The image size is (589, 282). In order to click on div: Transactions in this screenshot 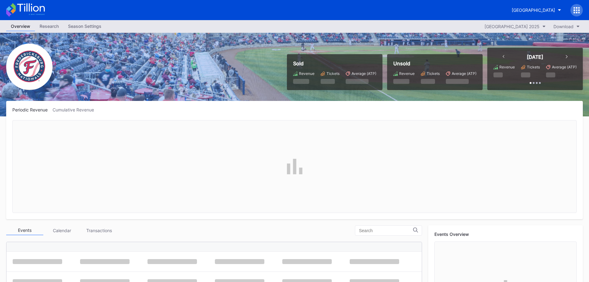, I will do `click(99, 230)`.